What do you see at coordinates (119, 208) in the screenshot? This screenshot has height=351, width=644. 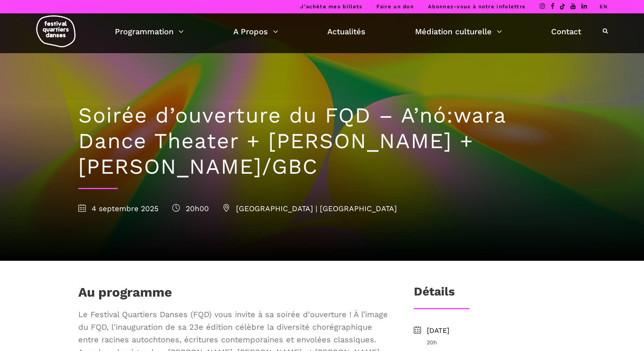 I see `span: 4 septembre 2025` at bounding box center [119, 208].